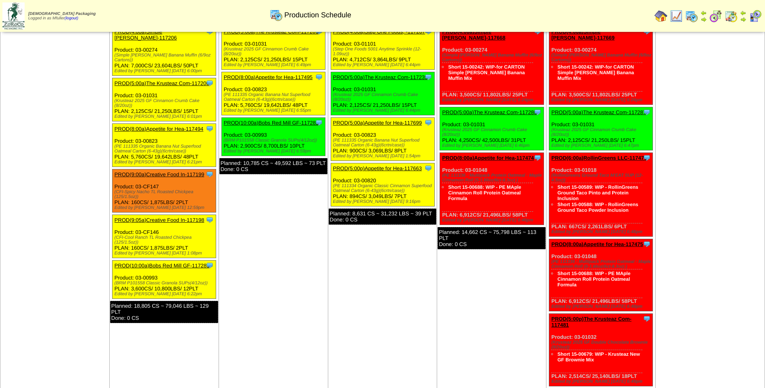 This screenshot has width=765, height=388. Describe the element at coordinates (380, 77) in the screenshot. I see `a: PROD(5:00a)The Krusteaz Com-117235` at that location.